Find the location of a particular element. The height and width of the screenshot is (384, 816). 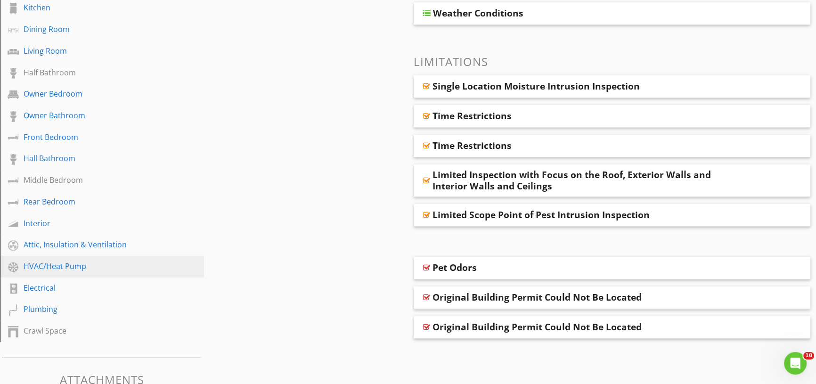

div: Living Room is located at coordinates (91, 51).